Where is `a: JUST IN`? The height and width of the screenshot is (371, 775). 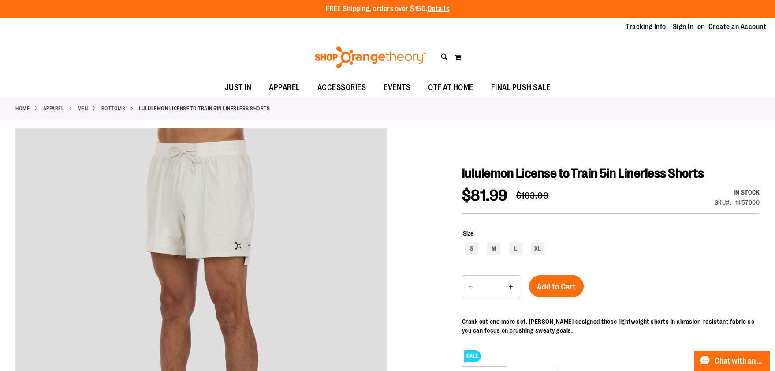
a: JUST IN is located at coordinates (238, 88).